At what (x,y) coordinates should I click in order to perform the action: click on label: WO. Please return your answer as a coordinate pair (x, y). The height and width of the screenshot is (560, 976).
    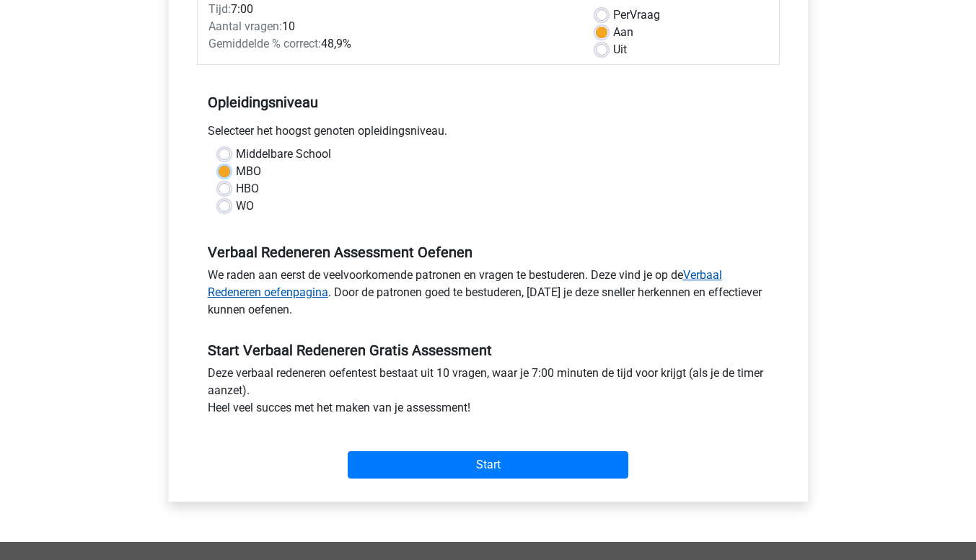
    Looking at the image, I should click on (244, 206).